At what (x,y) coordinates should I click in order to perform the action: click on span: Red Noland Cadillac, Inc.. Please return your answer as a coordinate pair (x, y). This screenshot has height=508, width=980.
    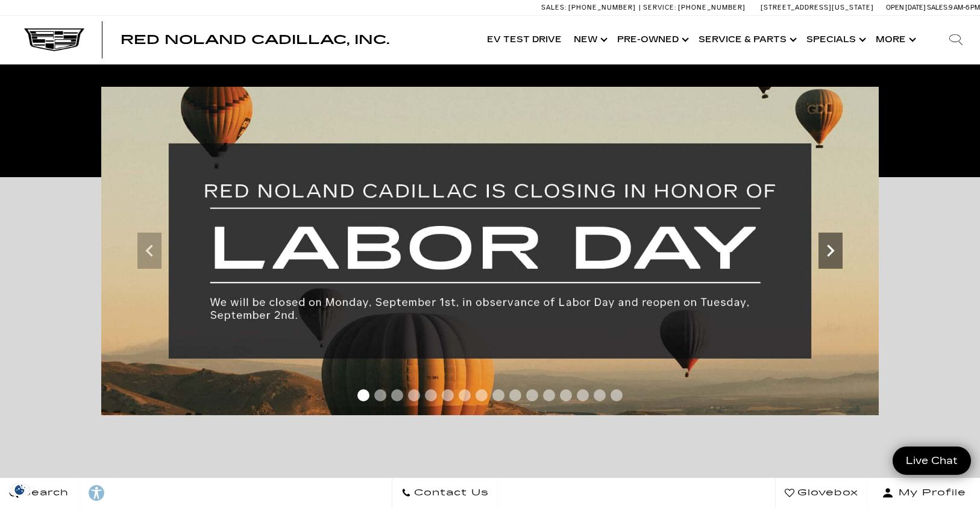
    Looking at the image, I should click on (255, 40).